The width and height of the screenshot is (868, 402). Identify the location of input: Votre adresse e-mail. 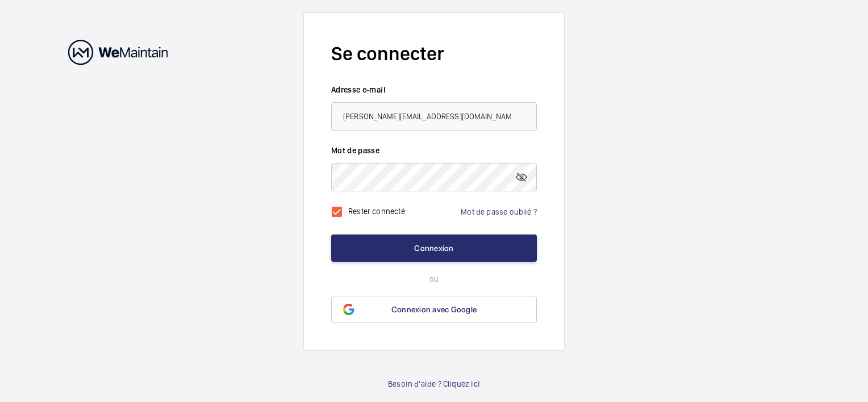
(434, 117).